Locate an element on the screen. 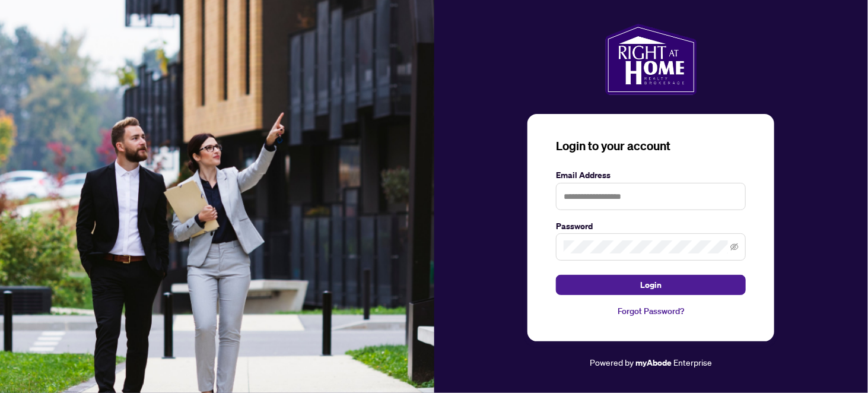 The width and height of the screenshot is (868, 393). span: Powered by is located at coordinates (612, 362).